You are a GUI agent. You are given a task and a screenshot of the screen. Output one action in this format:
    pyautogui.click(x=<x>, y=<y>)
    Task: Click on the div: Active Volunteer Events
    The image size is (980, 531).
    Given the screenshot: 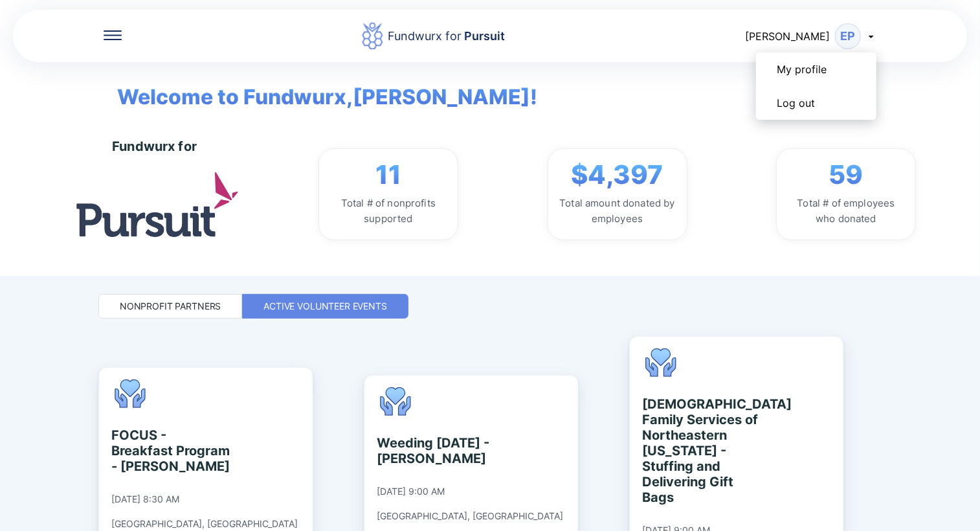 What is the action you would take?
    pyautogui.click(x=325, y=306)
    